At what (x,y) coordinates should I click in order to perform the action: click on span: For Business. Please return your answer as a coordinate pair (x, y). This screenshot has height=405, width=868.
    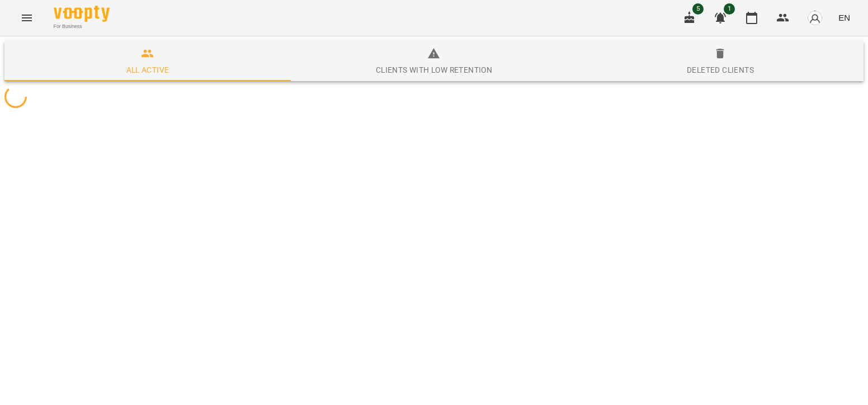
    Looking at the image, I should click on (82, 26).